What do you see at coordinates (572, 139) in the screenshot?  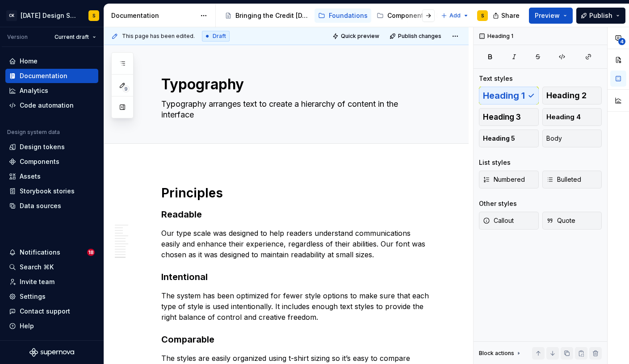 I see `button: Body` at bounding box center [572, 139].